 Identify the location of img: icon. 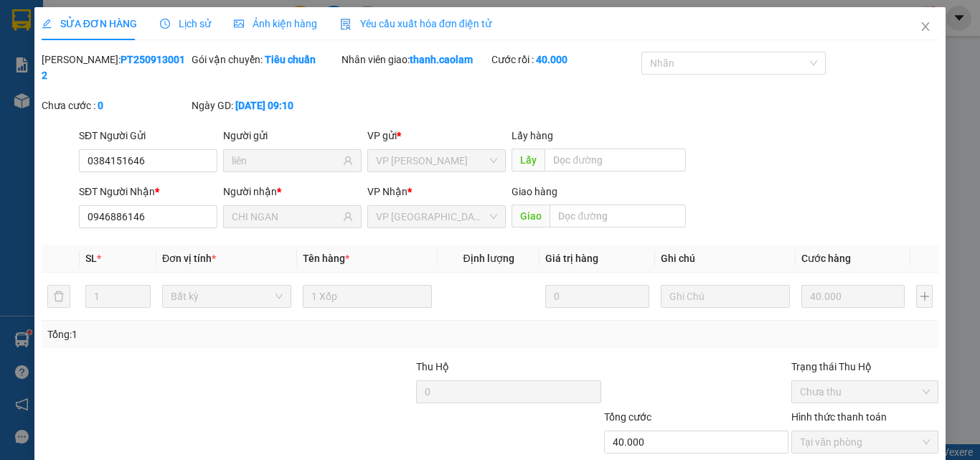
(345, 25).